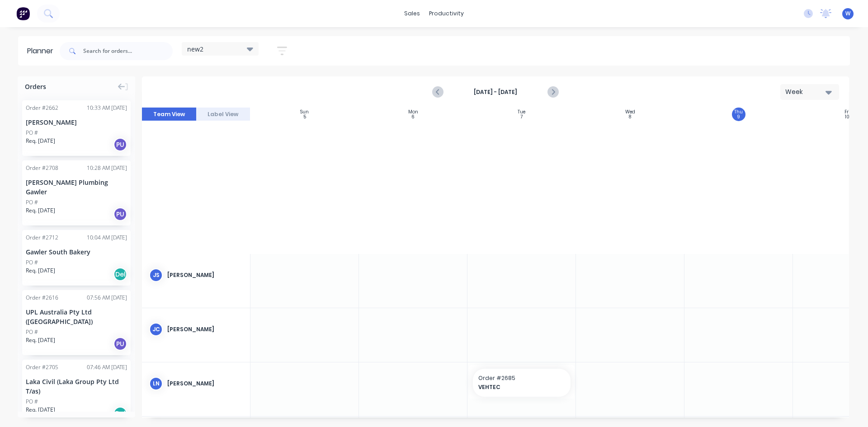 This screenshot has width=868, height=427. I want to click on div: 10, so click(847, 117).